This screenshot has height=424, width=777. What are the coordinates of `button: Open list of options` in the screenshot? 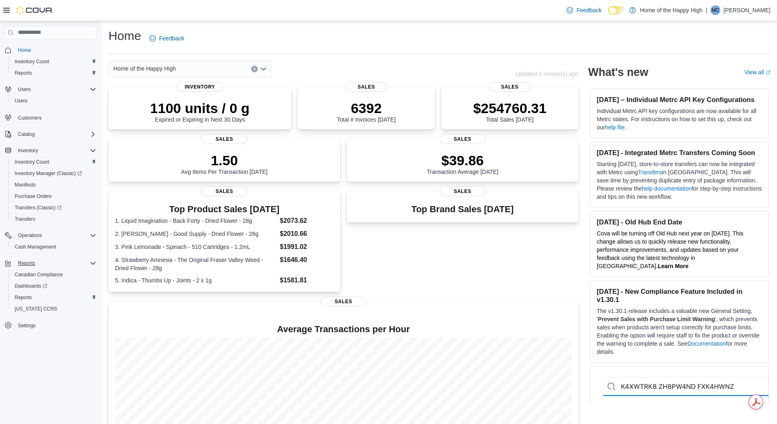 It's located at (263, 69).